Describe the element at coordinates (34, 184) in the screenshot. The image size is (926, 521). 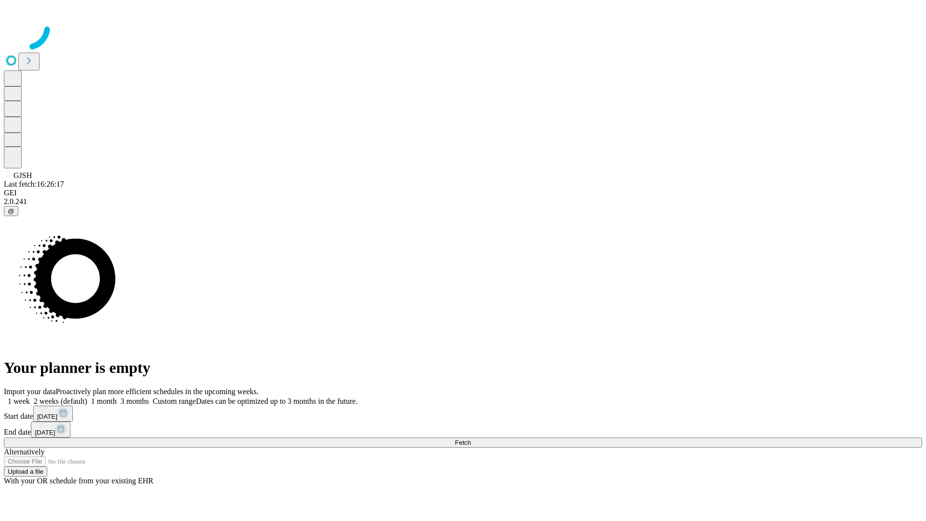
I see `span: Last fetch: 16:26:17` at that location.